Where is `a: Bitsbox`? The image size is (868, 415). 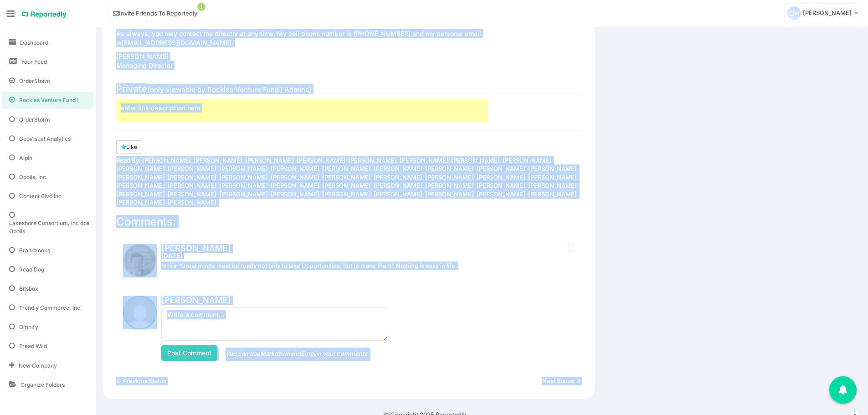
a: Bitsbox is located at coordinates (48, 288).